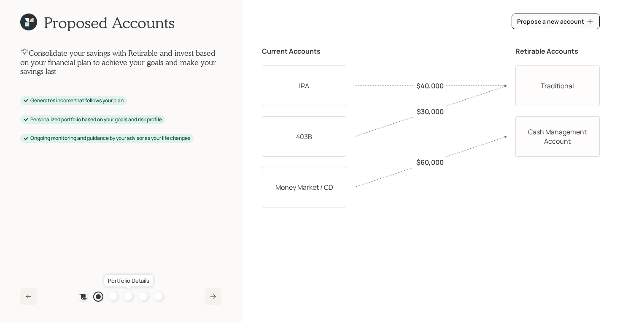 Image resolution: width=620 pixels, height=322 pixels. I want to click on div: Ongoing monitoring and guidance by your advisor as your life changes, so click(107, 138).